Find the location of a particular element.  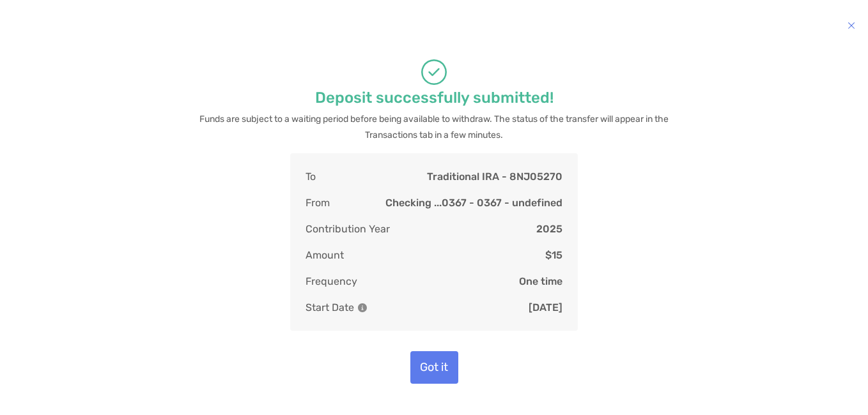

button: Got it is located at coordinates (434, 367).